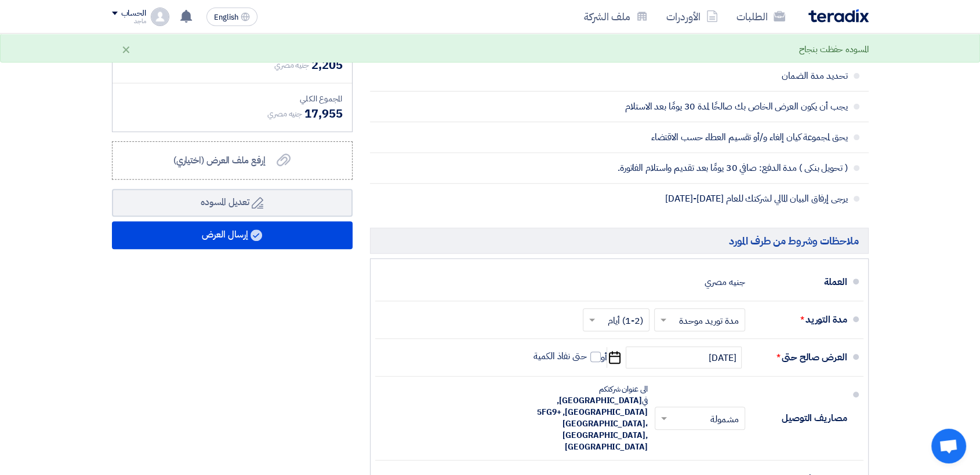 The image size is (980, 475). I want to click on span: تحديد مدة الضمان, so click(657, 76).